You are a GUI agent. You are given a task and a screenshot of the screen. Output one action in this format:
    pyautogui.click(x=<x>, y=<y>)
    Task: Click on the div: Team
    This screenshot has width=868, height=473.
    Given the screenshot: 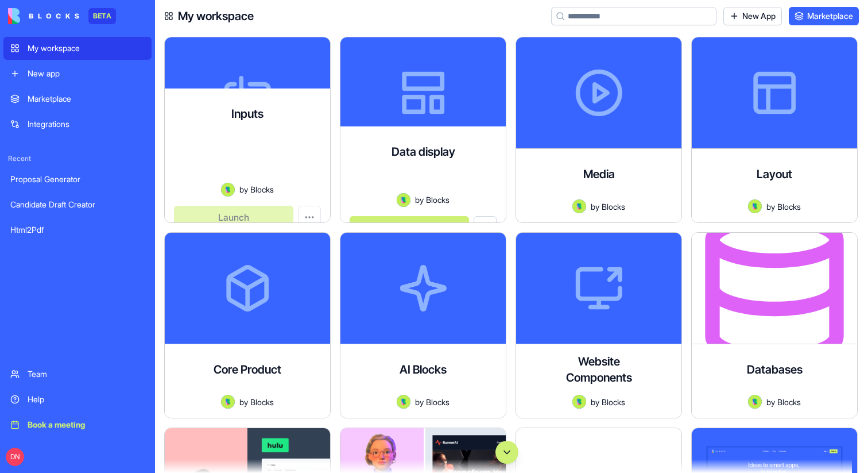 What is the action you would take?
    pyautogui.click(x=86, y=374)
    